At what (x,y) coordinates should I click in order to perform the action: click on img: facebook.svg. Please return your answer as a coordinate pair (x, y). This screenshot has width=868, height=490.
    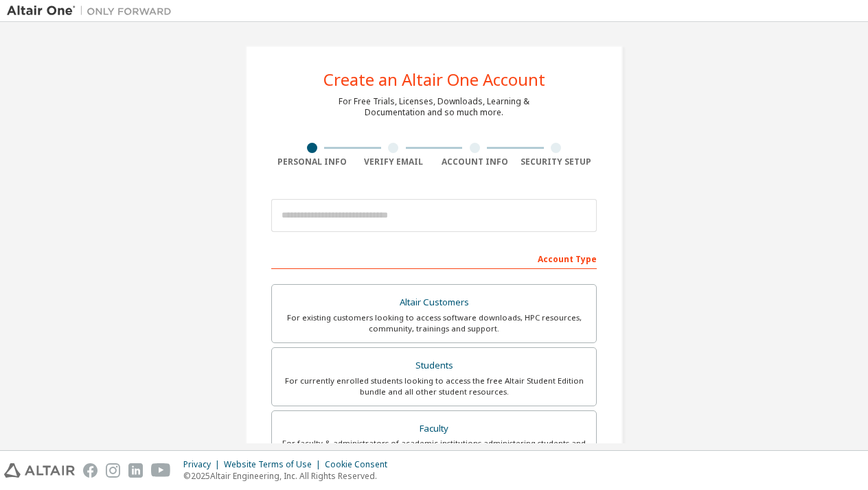
    Looking at the image, I should click on (90, 470).